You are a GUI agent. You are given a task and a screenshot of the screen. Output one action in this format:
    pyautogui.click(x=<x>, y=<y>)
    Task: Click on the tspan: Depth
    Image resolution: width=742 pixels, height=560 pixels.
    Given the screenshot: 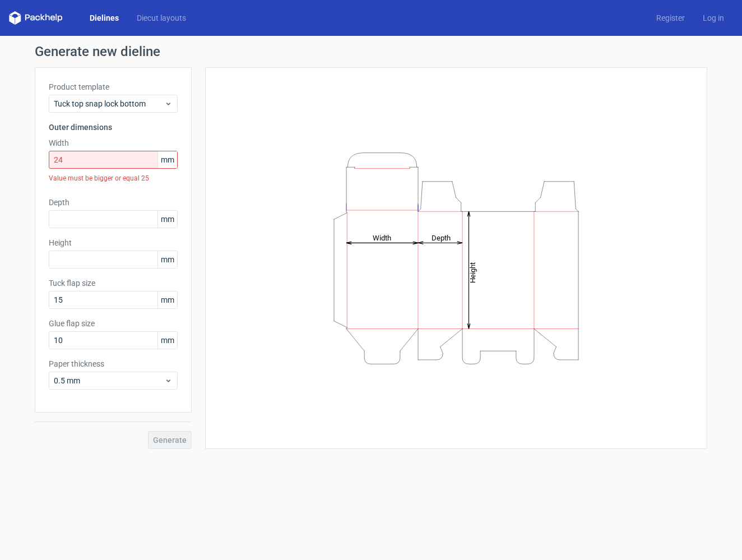 What is the action you would take?
    pyautogui.click(x=441, y=237)
    